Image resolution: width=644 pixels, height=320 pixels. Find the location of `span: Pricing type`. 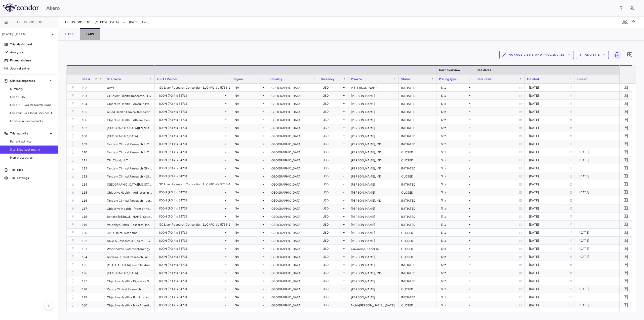

span: Pricing type is located at coordinates (448, 79).